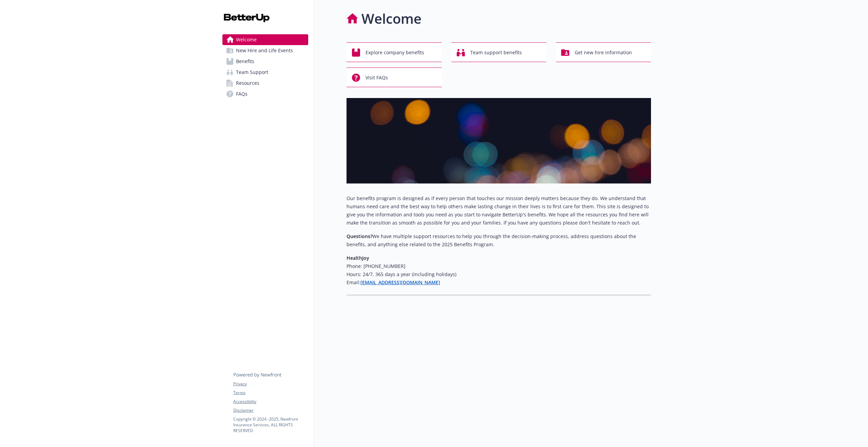  What do you see at coordinates (266, 50) in the screenshot?
I see `a: New Hire and Life Events` at bounding box center [266, 50].